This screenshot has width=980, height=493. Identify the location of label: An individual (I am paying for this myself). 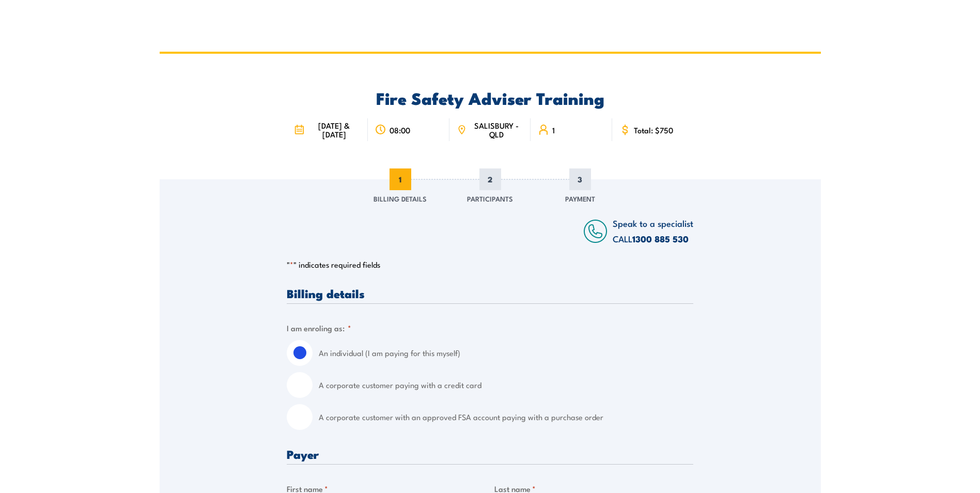
(506, 353).